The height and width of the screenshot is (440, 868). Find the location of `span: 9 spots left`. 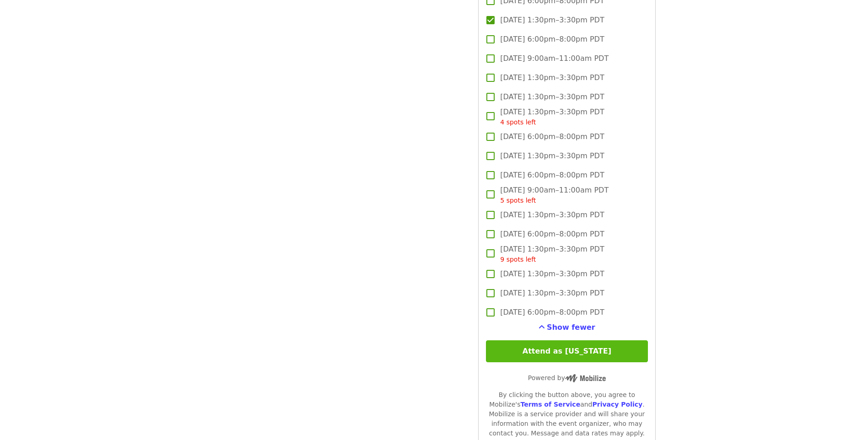

span: 9 spots left is located at coordinates (518, 259).